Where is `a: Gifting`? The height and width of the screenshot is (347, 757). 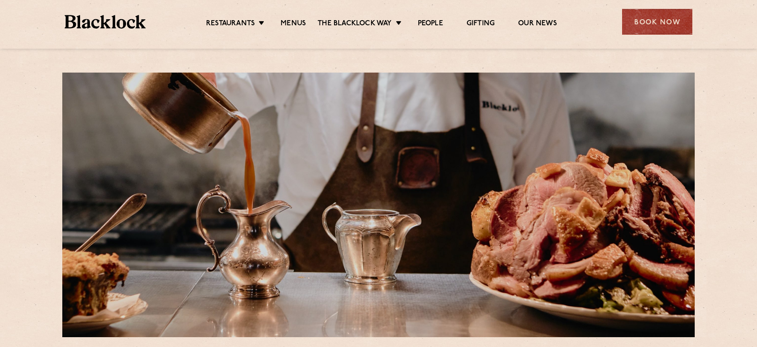
a: Gifting is located at coordinates (480, 24).